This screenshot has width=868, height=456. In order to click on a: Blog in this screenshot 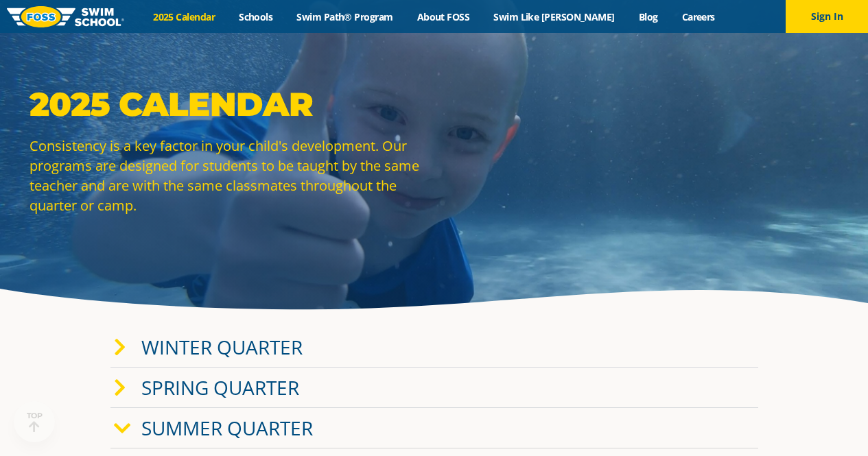, I will do `click(647, 16)`.